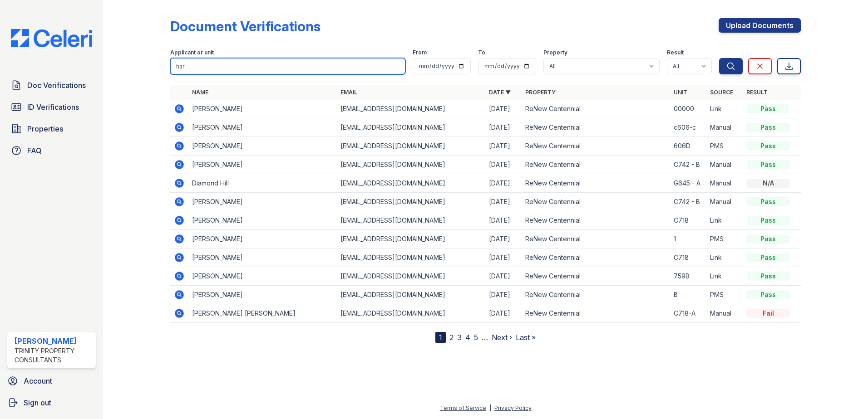  Describe the element at coordinates (451, 337) in the screenshot. I see `a: 2` at that location.